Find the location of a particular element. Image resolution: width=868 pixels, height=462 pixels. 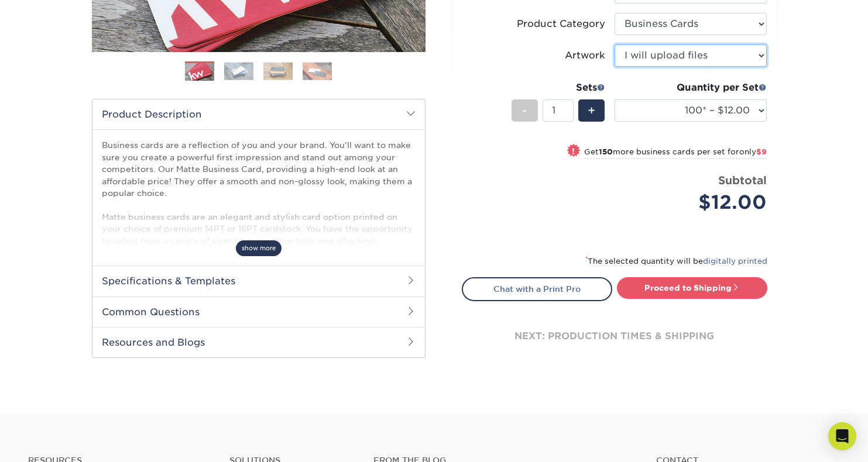

a: Proceed to Shipping is located at coordinates (692, 288).